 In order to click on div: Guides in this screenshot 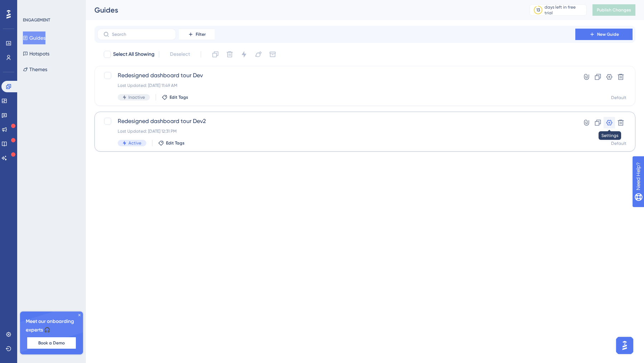, I will do `click(303, 10)`.